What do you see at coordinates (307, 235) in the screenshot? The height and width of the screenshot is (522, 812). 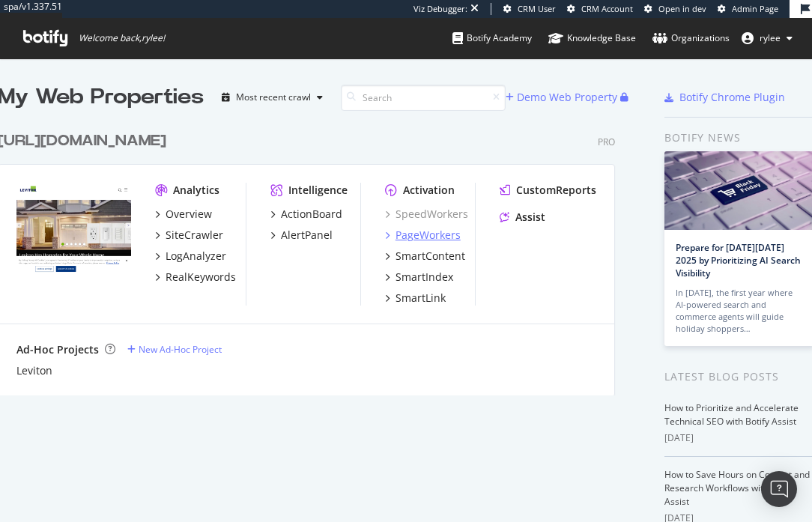 I see `div: AlertPanel` at bounding box center [307, 235].